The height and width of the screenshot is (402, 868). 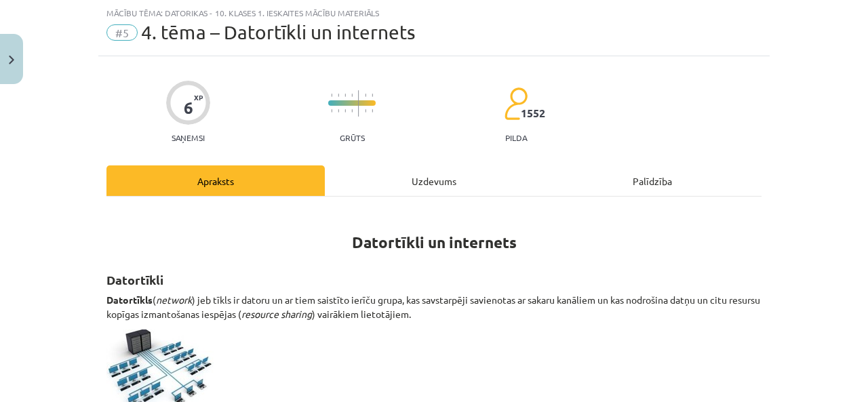 I want to click on span: #5, so click(x=122, y=33).